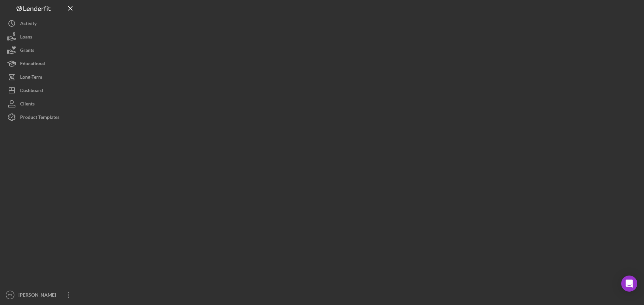 Image resolution: width=644 pixels, height=305 pixels. Describe the element at coordinates (40, 64) in the screenshot. I see `a: Educational` at that location.